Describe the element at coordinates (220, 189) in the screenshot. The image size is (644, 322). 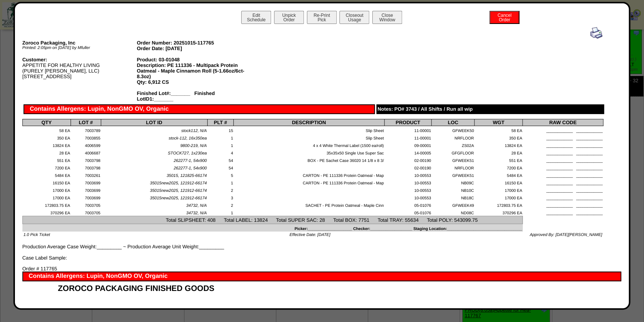
I see `td: 2` at that location.